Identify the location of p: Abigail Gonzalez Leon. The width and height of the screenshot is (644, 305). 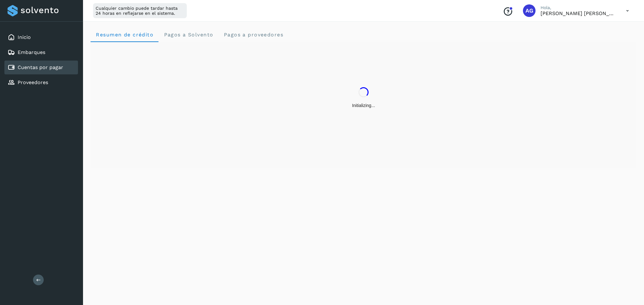
(579, 13).